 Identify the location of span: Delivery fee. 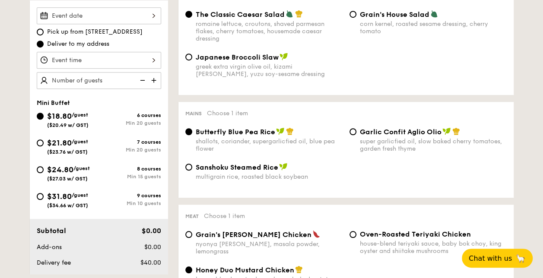
(54, 263).